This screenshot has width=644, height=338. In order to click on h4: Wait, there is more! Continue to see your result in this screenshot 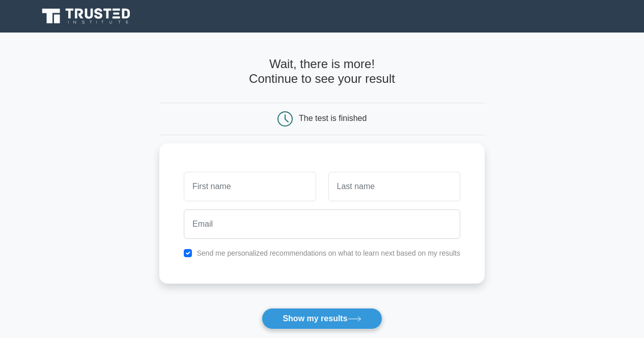, I will do `click(322, 72)`.